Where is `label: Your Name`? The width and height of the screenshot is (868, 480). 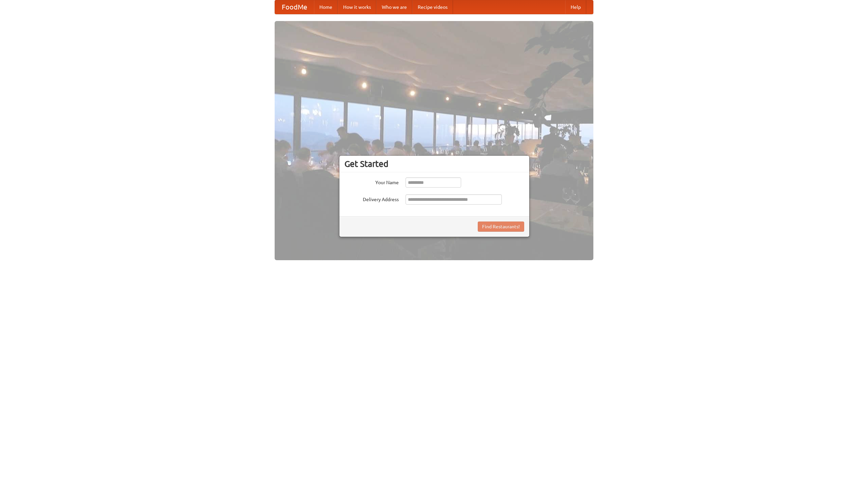 label: Your Name is located at coordinates (372, 182).